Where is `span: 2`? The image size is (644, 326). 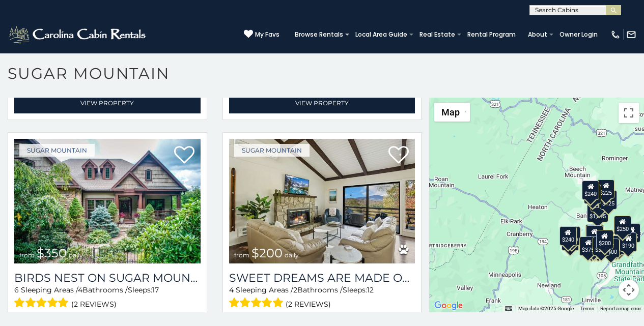 span: 2 is located at coordinates (295, 290).